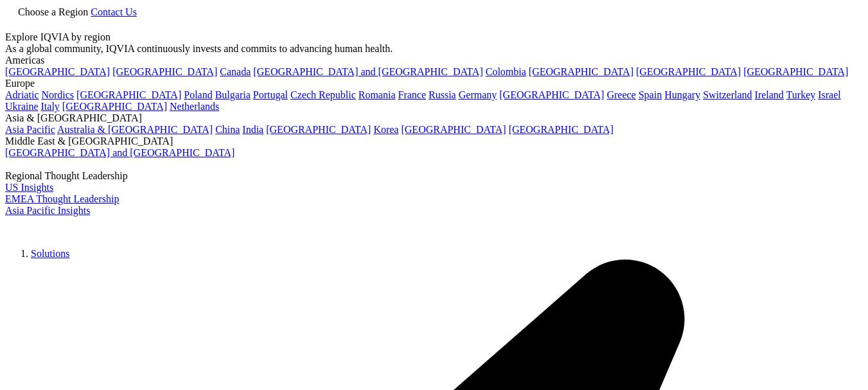  What do you see at coordinates (728, 95) in the screenshot?
I see `a: Switzerland` at bounding box center [728, 95].